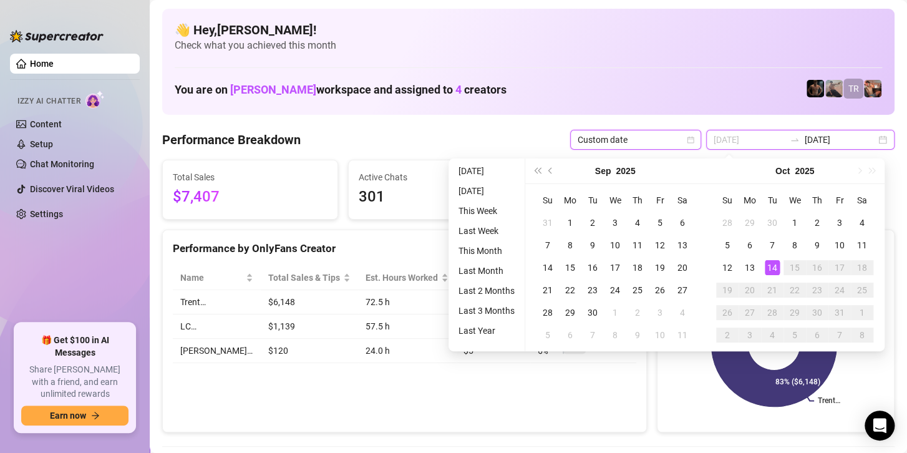 Image resolution: width=907 pixels, height=453 pixels. What do you see at coordinates (749, 290) in the screenshot?
I see `td: 2025-10-20` at bounding box center [749, 290].